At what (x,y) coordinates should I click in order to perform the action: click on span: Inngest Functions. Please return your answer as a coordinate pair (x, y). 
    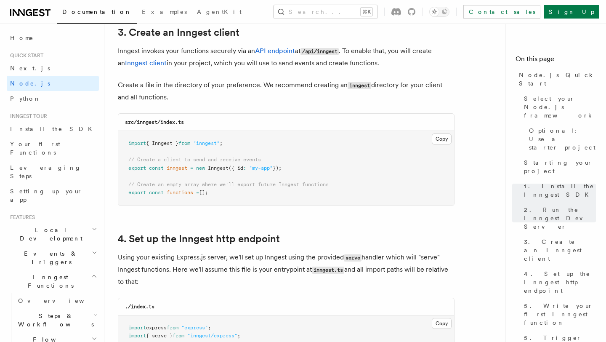
    Looking at the image, I should click on (49, 281).